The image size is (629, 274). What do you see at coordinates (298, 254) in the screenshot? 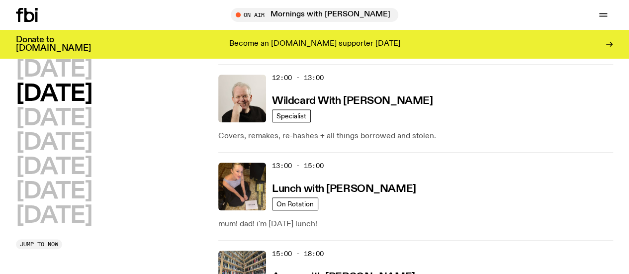
I see `span: 15:00 - 18:00` at bounding box center [298, 254].